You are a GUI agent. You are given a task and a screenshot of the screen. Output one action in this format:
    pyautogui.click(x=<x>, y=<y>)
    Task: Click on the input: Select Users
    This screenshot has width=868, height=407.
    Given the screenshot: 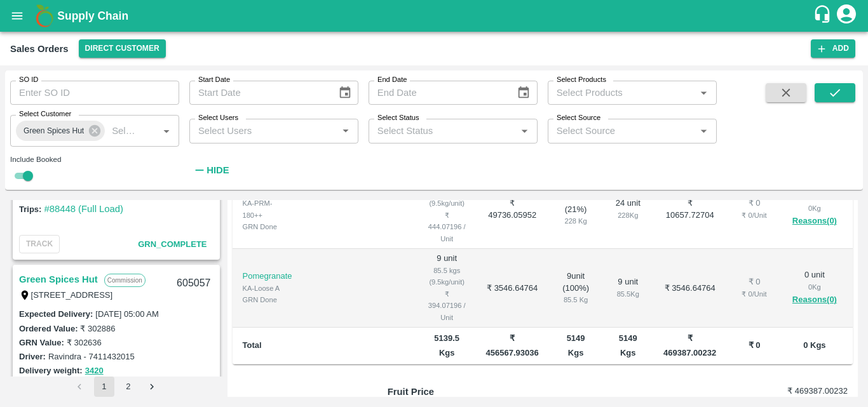 What is the action you would take?
    pyautogui.click(x=263, y=131)
    